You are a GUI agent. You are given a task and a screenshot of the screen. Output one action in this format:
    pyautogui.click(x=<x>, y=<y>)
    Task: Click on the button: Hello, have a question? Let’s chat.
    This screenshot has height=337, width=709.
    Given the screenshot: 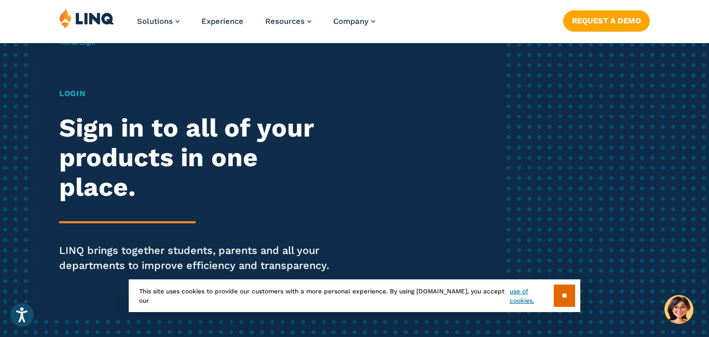 What is the action you would take?
    pyautogui.click(x=679, y=309)
    